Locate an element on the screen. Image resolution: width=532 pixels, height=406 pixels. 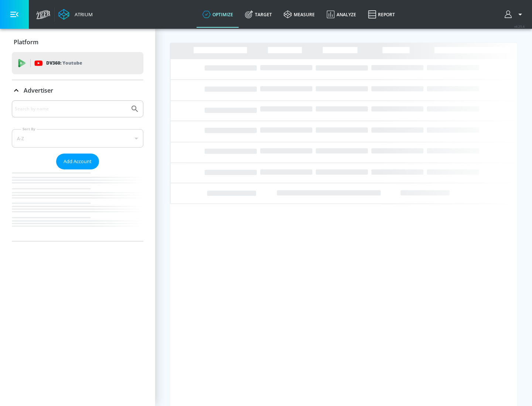
div: Atrium is located at coordinates (82, 14).